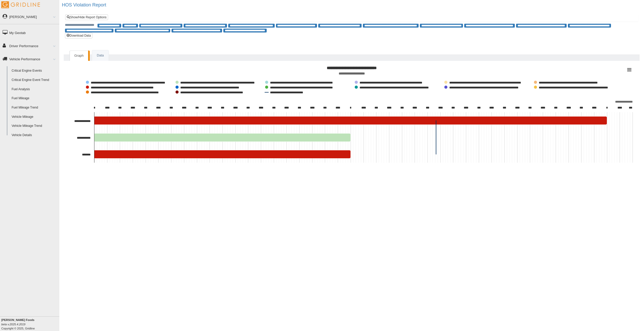 The height and width of the screenshot is (331, 644). What do you see at coordinates (34, 126) in the screenshot?
I see `a: Vehicle Mileage Trend` at bounding box center [34, 126].